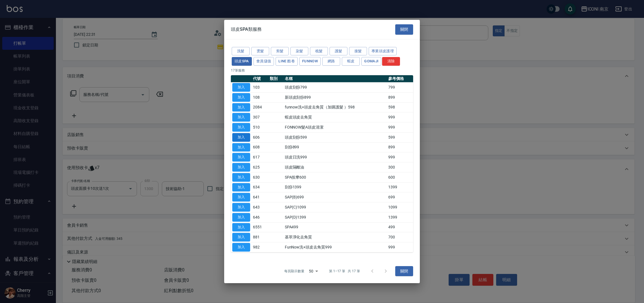 The width and height of the screenshot is (644, 303). Describe the element at coordinates (335, 227) in the screenshot. I see `td: SPA499` at that location.